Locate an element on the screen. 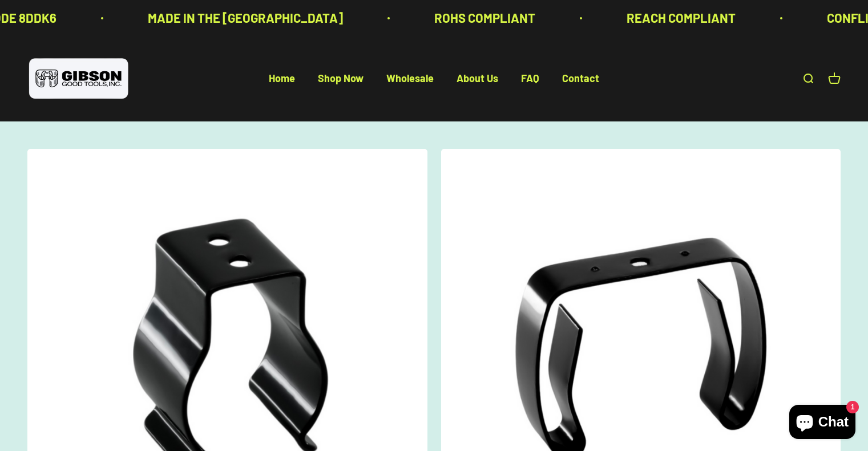 This screenshot has width=868, height=451. a: Shop Now is located at coordinates (340, 78).